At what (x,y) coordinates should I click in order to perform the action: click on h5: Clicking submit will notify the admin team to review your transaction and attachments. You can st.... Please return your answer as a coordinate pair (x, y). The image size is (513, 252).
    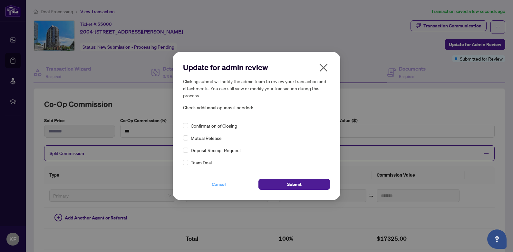
    Looking at the image, I should click on (257, 88).